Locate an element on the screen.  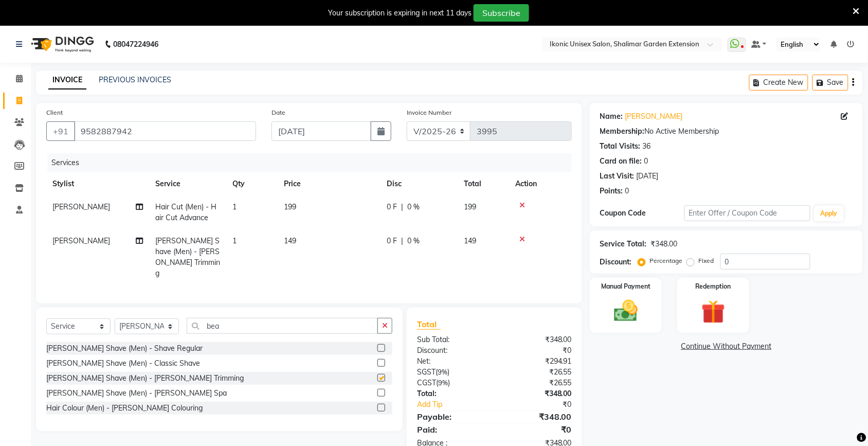
img: _cash.svg is located at coordinates (626, 311).